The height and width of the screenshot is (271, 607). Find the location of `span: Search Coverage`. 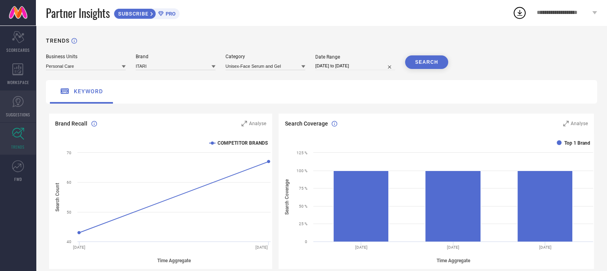

span: Search Coverage is located at coordinates (306, 124).